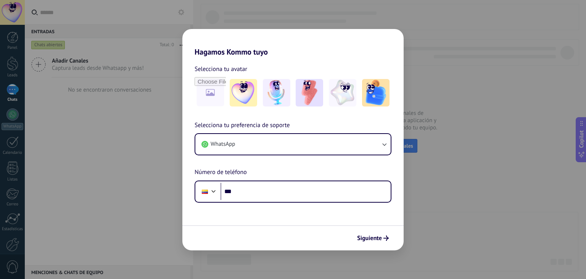 The height and width of the screenshot is (279, 586). What do you see at coordinates (244, 93) in the screenshot?
I see `img: -1.jpeg` at bounding box center [244, 93].